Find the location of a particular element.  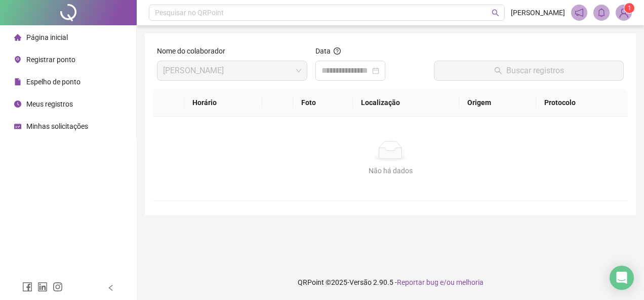

span: Meus registros is located at coordinates (49, 104).